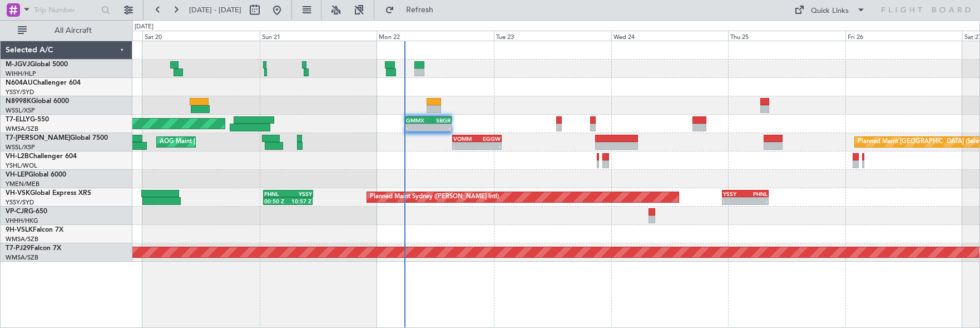  What do you see at coordinates (318, 35) in the screenshot?
I see `div: Sun 21` at bounding box center [318, 35].